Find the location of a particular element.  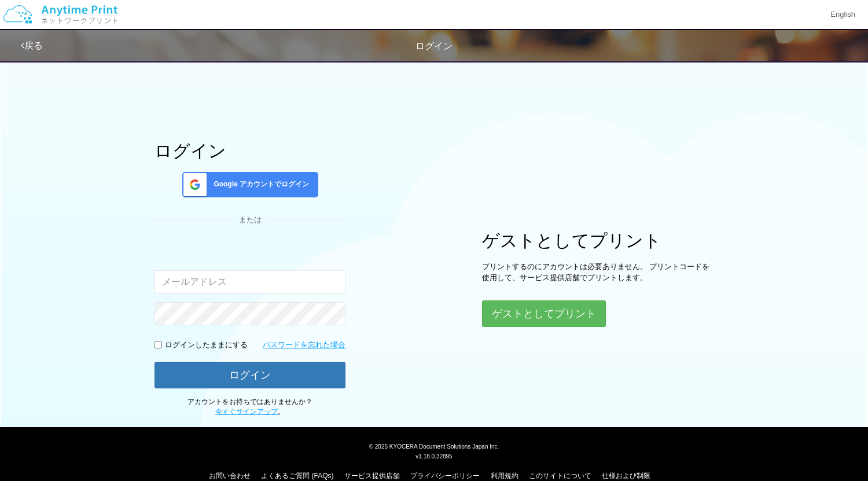

a: このサイトについて is located at coordinates (560, 476).